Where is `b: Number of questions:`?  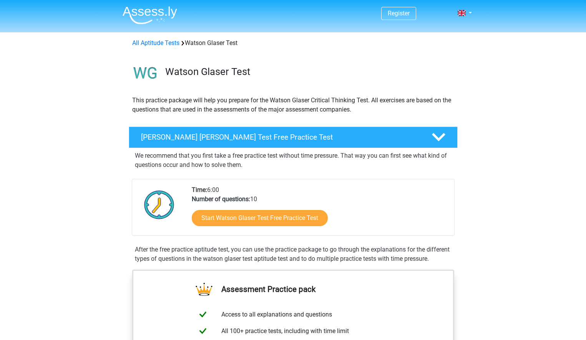
b: Number of questions: is located at coordinates (221, 199).